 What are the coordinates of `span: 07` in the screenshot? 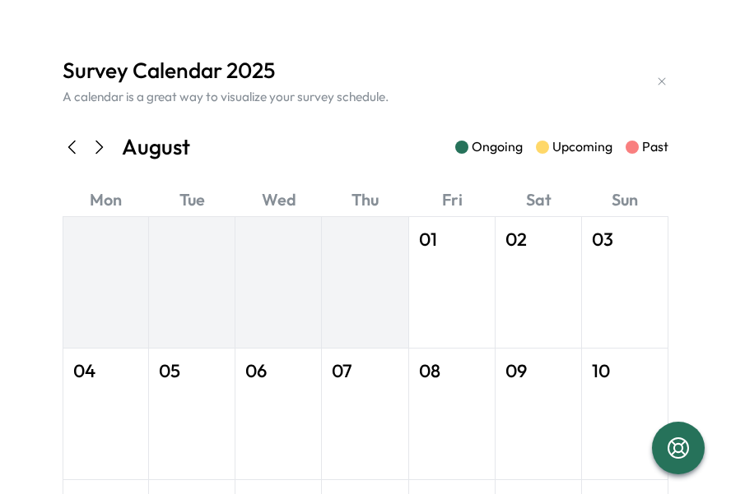 It's located at (341, 371).